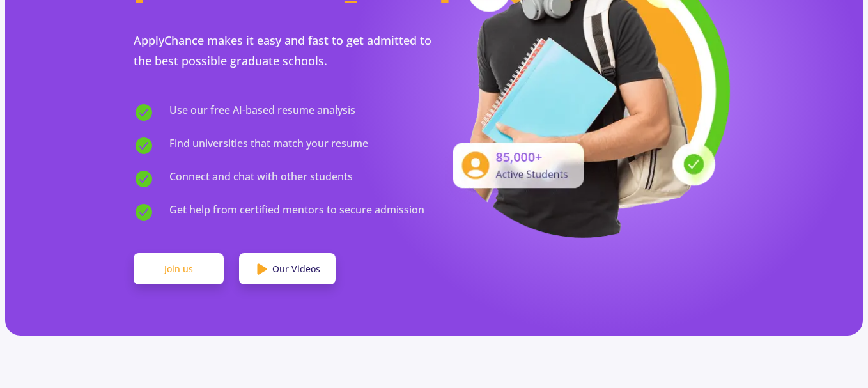 Image resolution: width=868 pixels, height=388 pixels. What do you see at coordinates (283, 51) in the screenshot?
I see `span: ApplyChance makes it easy and fast to get admitted to the best possible graduate schools.` at bounding box center [283, 51].